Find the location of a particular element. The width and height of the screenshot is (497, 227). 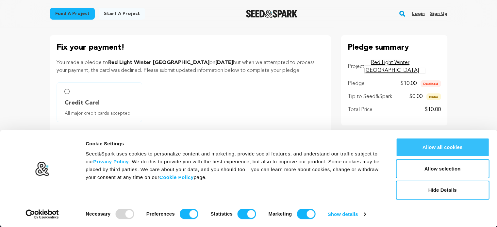

strong: Statistics is located at coordinates (222, 214).